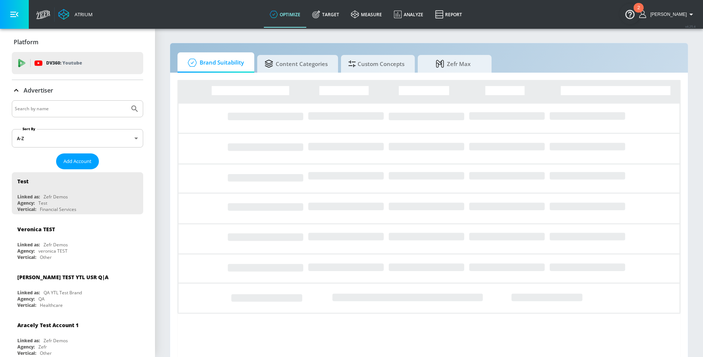 The width and height of the screenshot is (703, 357). What do you see at coordinates (630, 14) in the screenshot?
I see `button: Open Resource Center, 2 new notifications` at bounding box center [630, 14].